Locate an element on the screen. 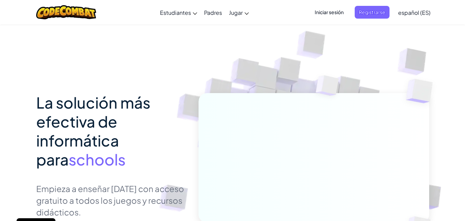  img: CodeCombat logo is located at coordinates (66, 12).